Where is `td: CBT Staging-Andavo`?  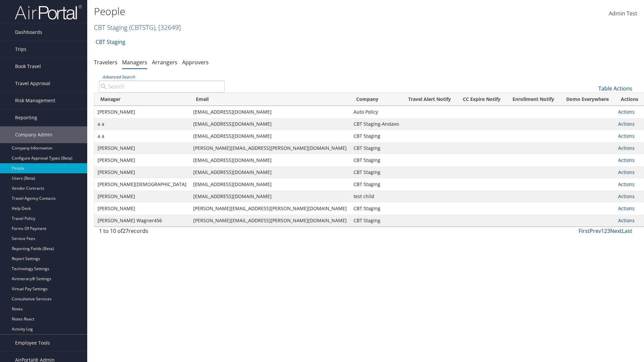
td: CBT Staging-Andavo is located at coordinates (376, 124).